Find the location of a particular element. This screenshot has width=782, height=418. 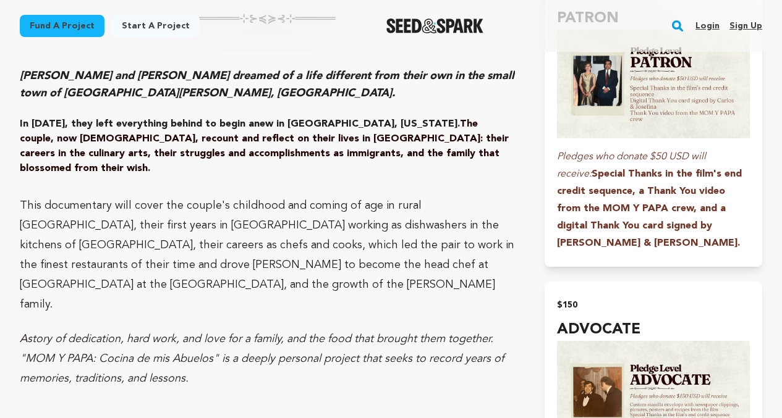

a: Seed&Spark Homepage is located at coordinates (435, 26).